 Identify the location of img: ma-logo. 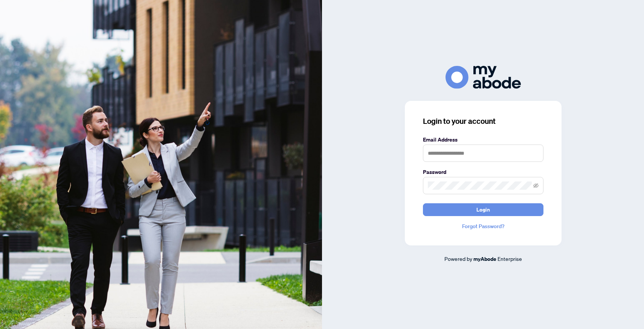
(483, 77).